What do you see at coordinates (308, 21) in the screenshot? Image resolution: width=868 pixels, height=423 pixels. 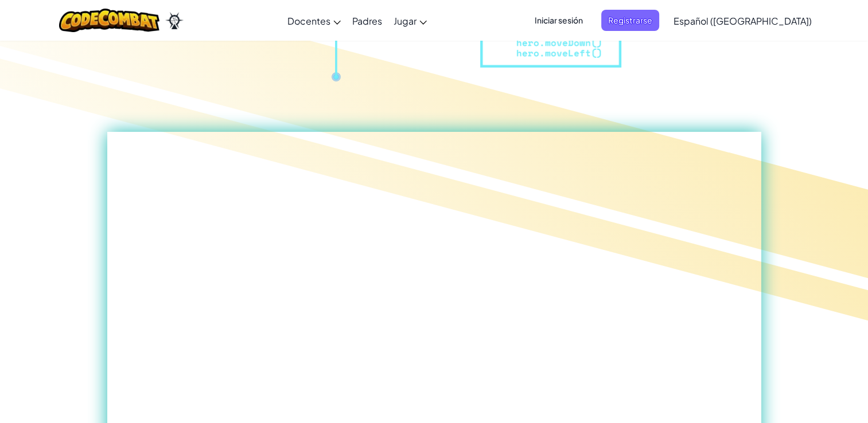 I see `span: Docentes` at bounding box center [308, 21].